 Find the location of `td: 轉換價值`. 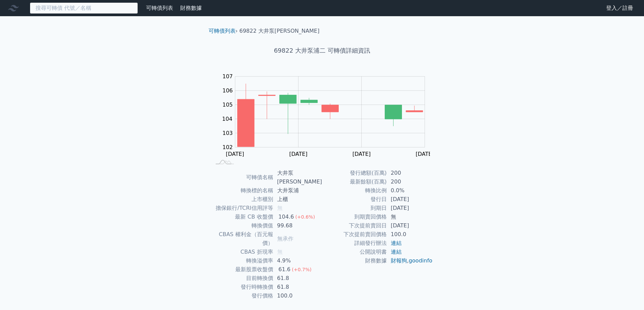

td: 轉換價值 is located at coordinates (242, 225).